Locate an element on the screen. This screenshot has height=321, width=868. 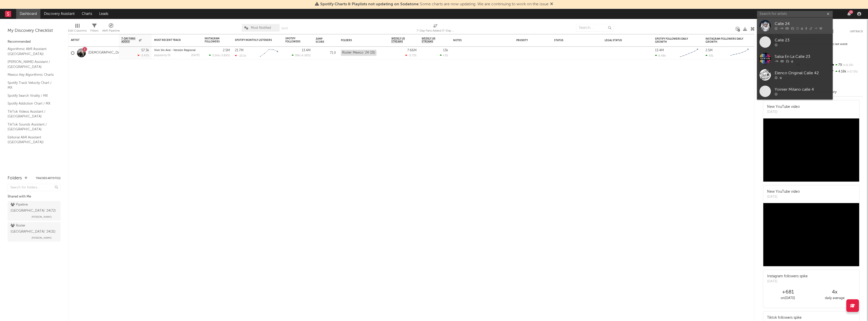
span: +17.5 % is located at coordinates (852, 72).